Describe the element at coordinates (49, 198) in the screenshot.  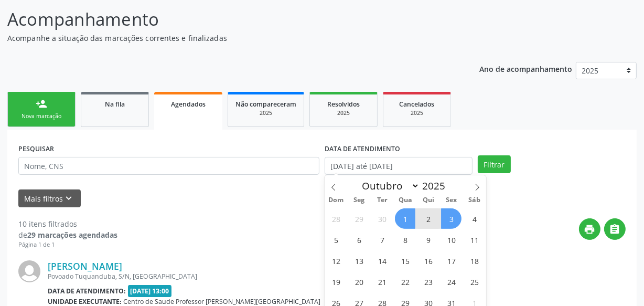
I see `button: Mais filtroskeyboard_arrow_down` at that location.